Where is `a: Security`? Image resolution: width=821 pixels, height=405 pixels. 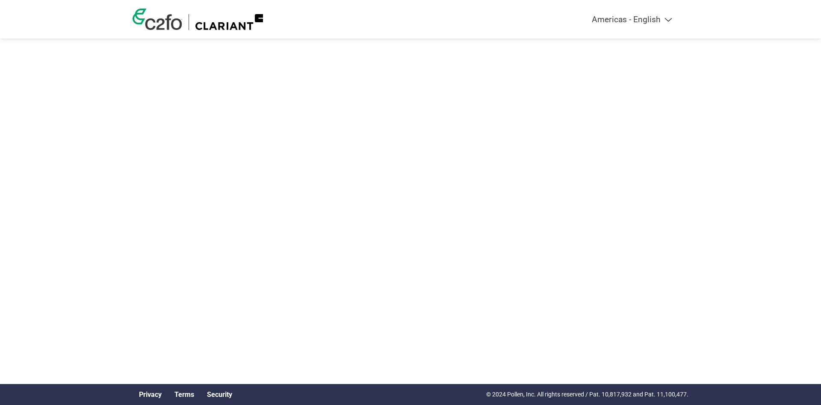 a: Security is located at coordinates (219, 394).